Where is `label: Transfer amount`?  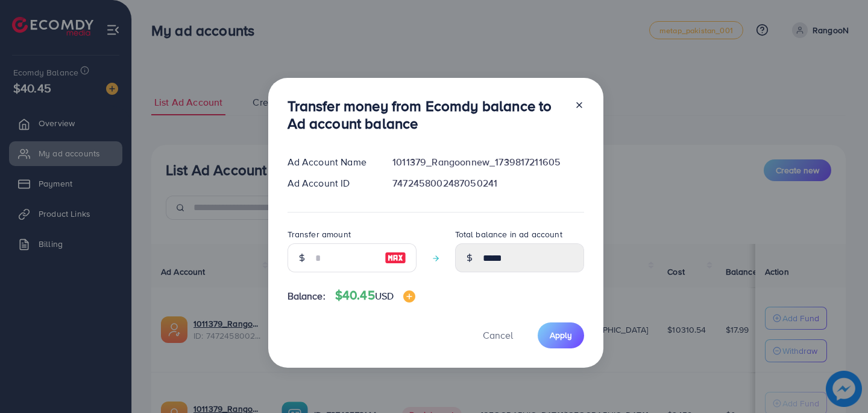 label: Transfer amount is located at coordinates (319, 234).